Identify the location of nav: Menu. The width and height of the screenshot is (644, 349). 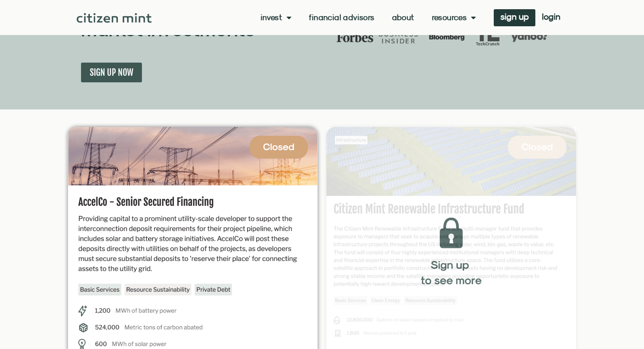
(368, 18).